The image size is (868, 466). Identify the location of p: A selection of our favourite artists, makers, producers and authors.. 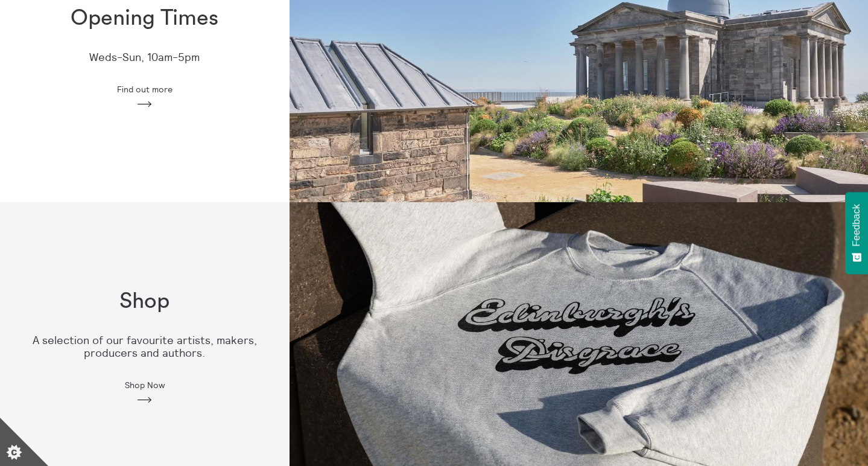
(145, 347).